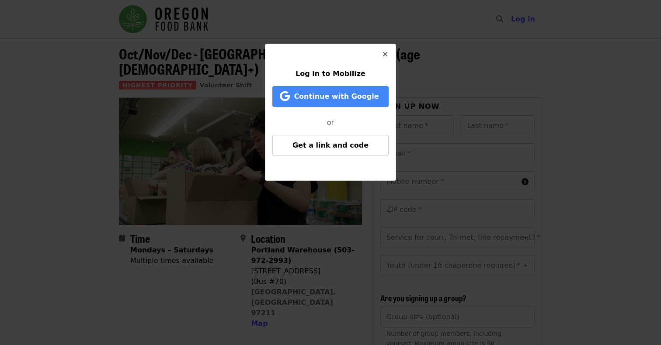  I want to click on button: Get a link and code, so click(330, 145).